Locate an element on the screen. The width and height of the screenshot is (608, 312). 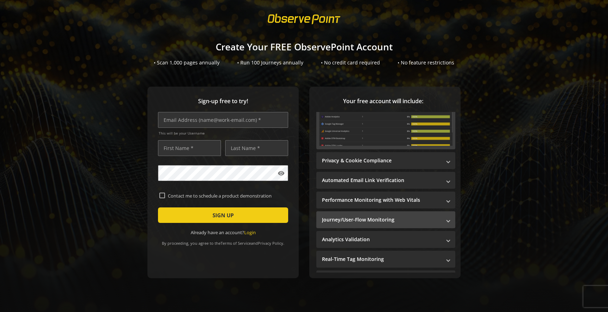
mat-expansion-panel-header: Performance Monitoring with Web Vitals is located at coordinates (385, 200).